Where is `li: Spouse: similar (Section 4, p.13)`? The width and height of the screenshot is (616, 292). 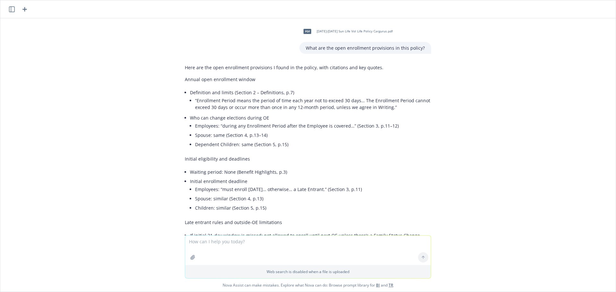
li: Spouse: similar (Section 4, p.13) is located at coordinates (313, 199).